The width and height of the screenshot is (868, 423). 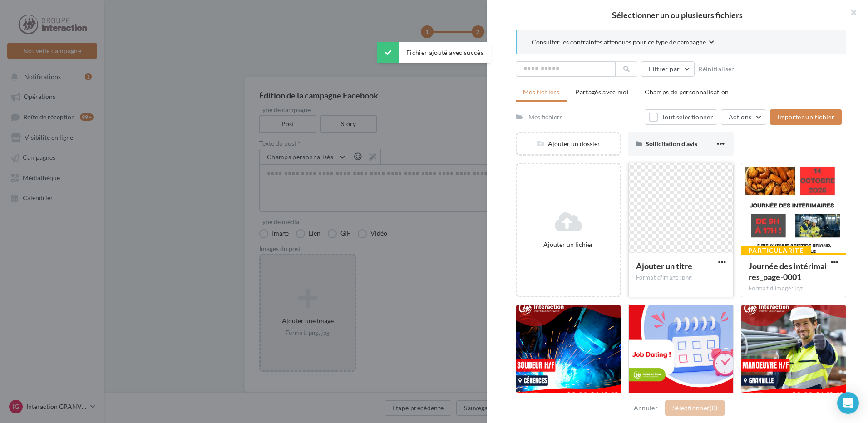 What do you see at coordinates (434, 53) in the screenshot?
I see `div: Fichier ajouté avec succès` at bounding box center [434, 53].